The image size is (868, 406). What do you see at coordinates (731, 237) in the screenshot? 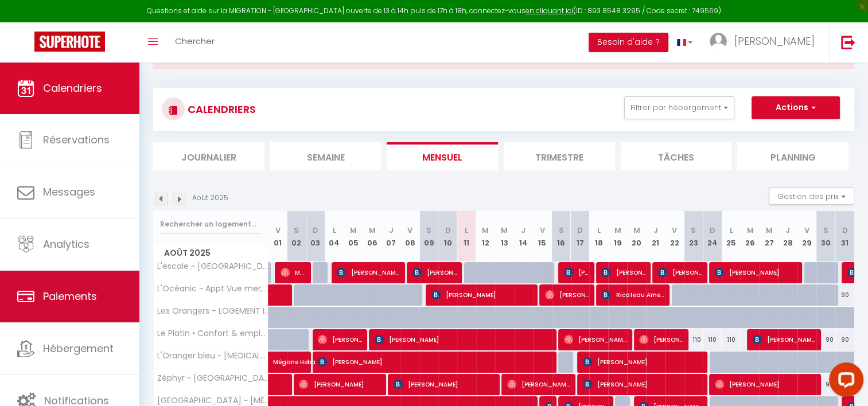
I see `th: 25` at bounding box center [731, 237].